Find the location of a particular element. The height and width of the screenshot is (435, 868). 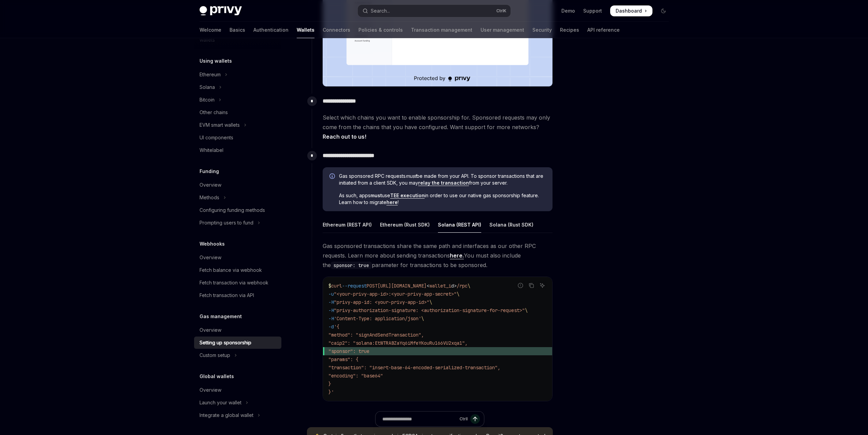

span: "params": { is located at coordinates (343, 359).